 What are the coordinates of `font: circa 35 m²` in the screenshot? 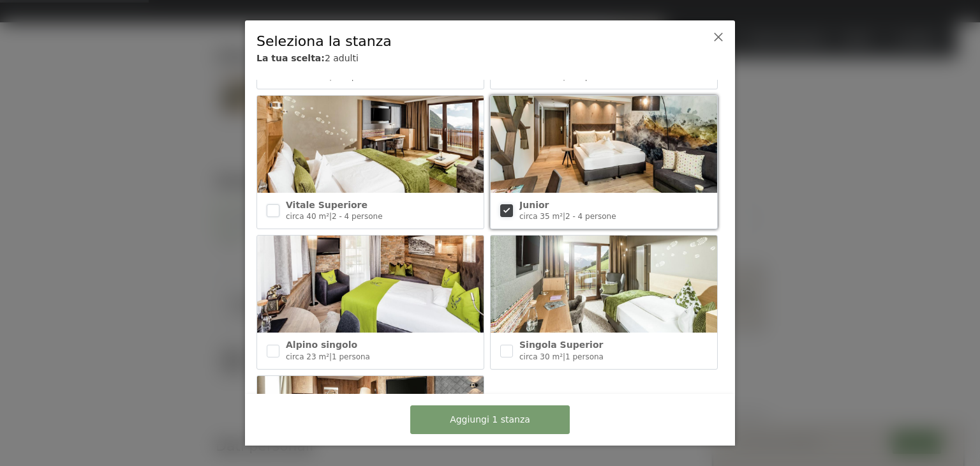 It's located at (541, 217).